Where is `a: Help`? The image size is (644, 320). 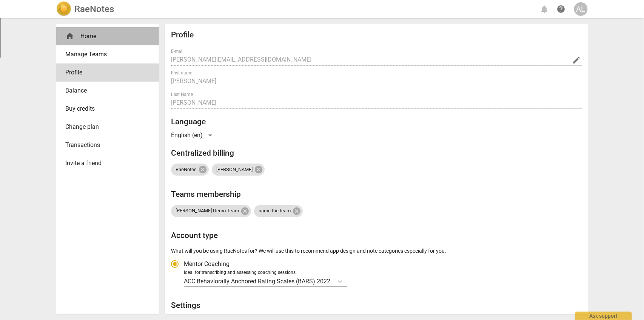
a: Help is located at coordinates (561, 9).